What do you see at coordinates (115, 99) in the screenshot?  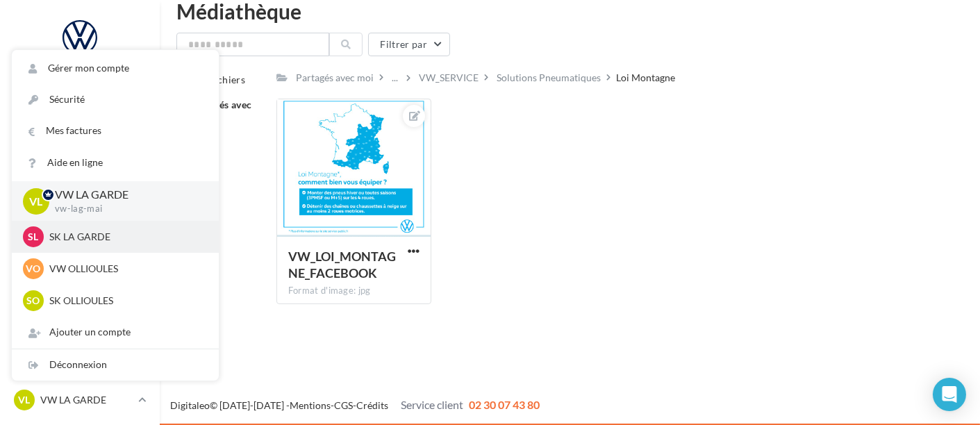 I see `a: Sécurité` at bounding box center [115, 99].